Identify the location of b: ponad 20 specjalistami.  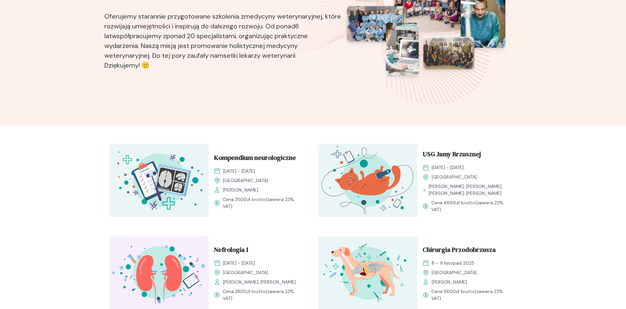
(201, 36).